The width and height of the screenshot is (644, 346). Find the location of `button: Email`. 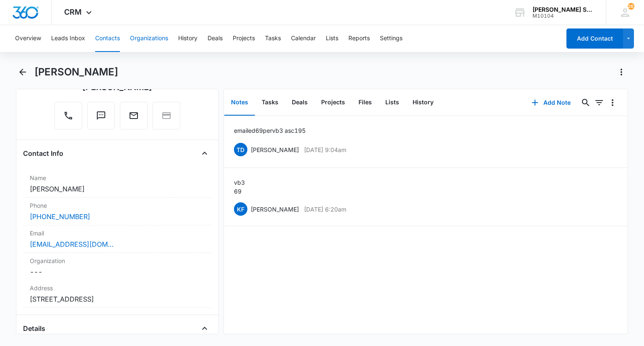

button: Email is located at coordinates (134, 116).